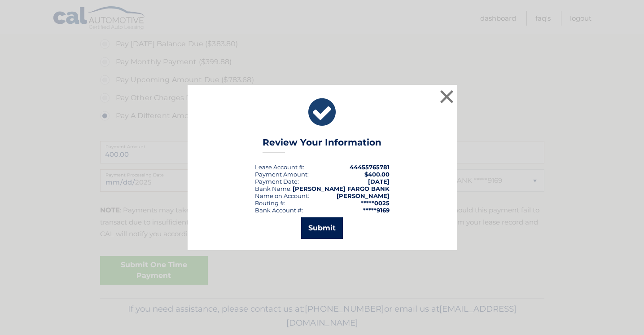 This screenshot has height=335, width=644. What do you see at coordinates (278, 210) in the screenshot?
I see `div: Bank Account #:` at bounding box center [278, 210].